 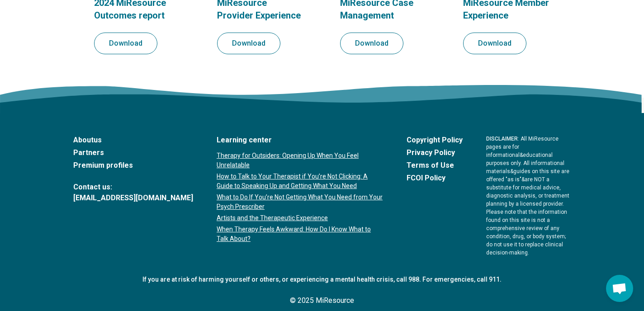 I want to click on span: DISCLAIMER, so click(x=501, y=139).